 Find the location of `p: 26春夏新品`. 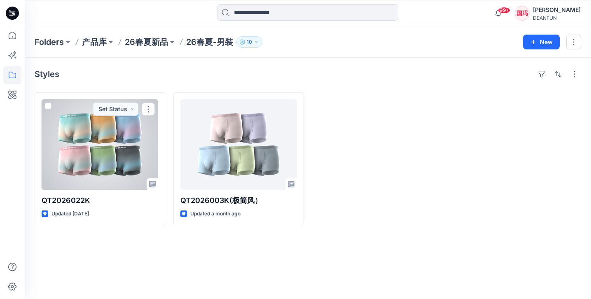

p: 26春夏新品 is located at coordinates (146, 42).